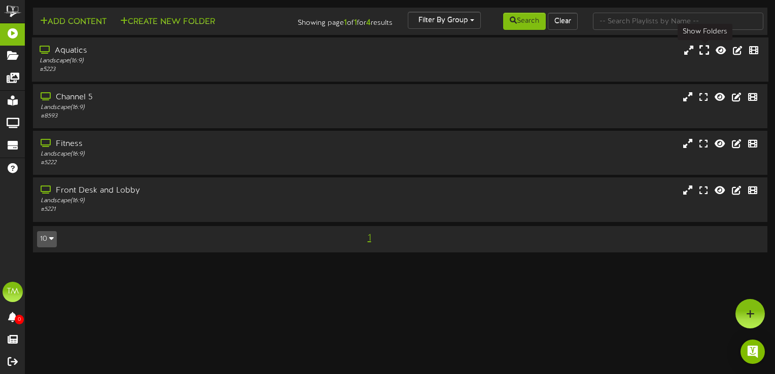 This screenshot has width=775, height=374. What do you see at coordinates (368, 23) in the screenshot?
I see `strong: 4` at bounding box center [368, 23].